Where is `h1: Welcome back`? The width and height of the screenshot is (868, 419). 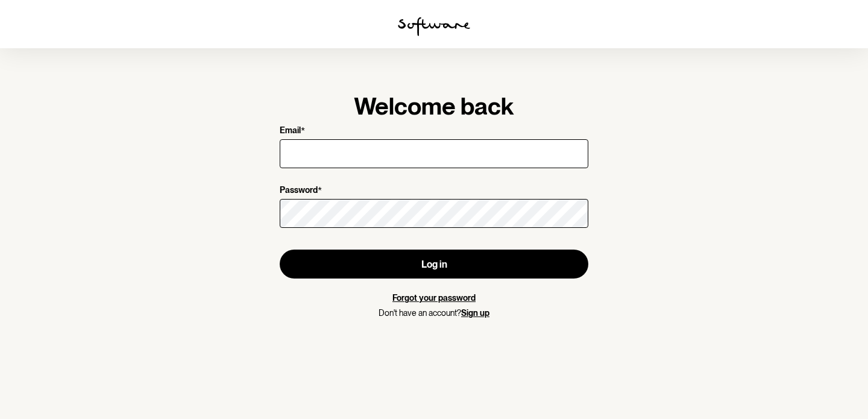
h1: Welcome back is located at coordinates (434, 106).